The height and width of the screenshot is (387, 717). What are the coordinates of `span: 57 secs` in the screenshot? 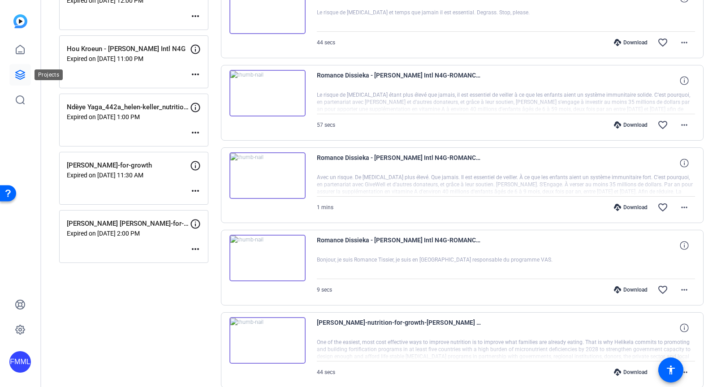 It's located at (326, 125).